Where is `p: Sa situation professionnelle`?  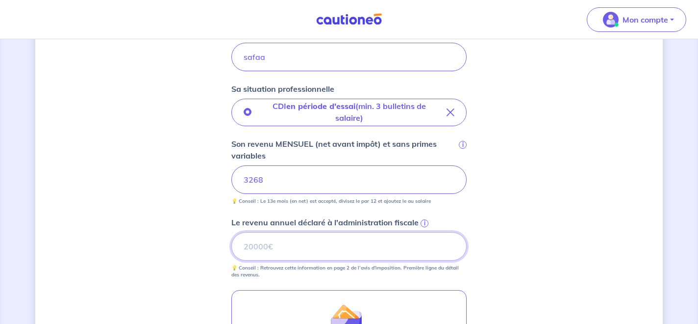
p: Sa situation professionnelle is located at coordinates (283, 89).